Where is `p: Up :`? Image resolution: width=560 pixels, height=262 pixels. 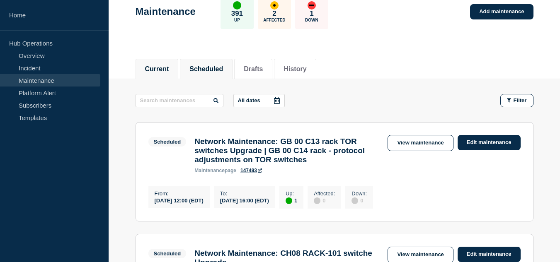 p: Up : is located at coordinates (291, 194).